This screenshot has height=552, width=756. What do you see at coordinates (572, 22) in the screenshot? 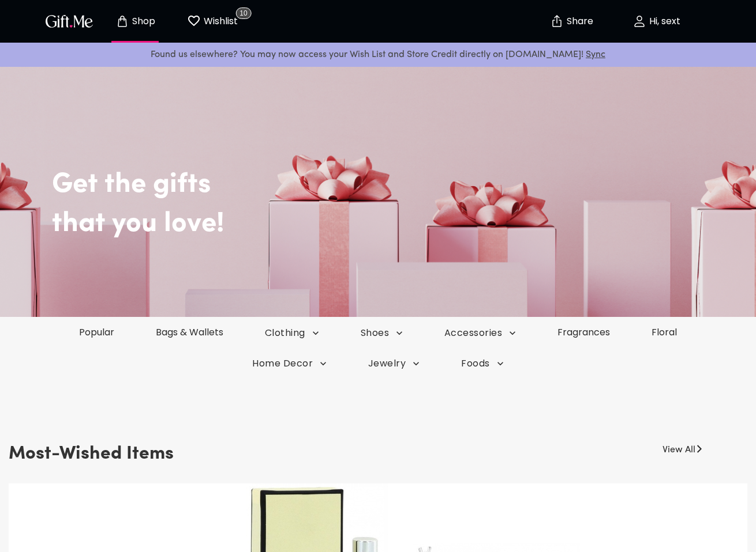
I see `button: Share` at bounding box center [572, 22].